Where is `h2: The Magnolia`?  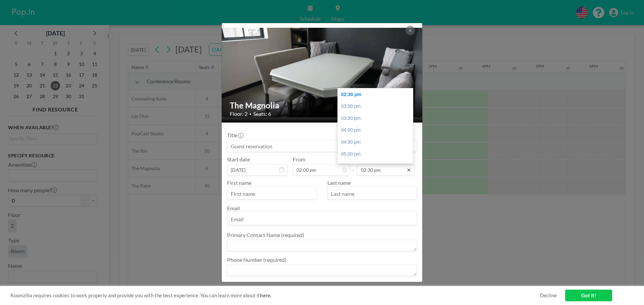 h2: The Magnolia is located at coordinates (322, 105).